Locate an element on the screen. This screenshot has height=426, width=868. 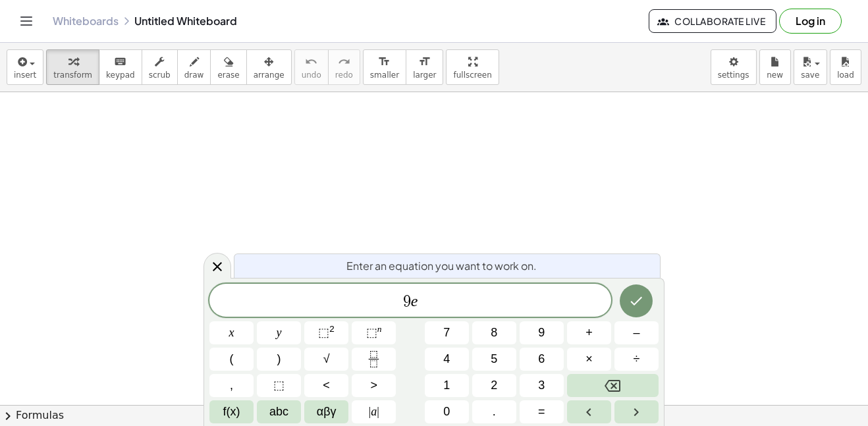
button: draw is located at coordinates (195, 67).